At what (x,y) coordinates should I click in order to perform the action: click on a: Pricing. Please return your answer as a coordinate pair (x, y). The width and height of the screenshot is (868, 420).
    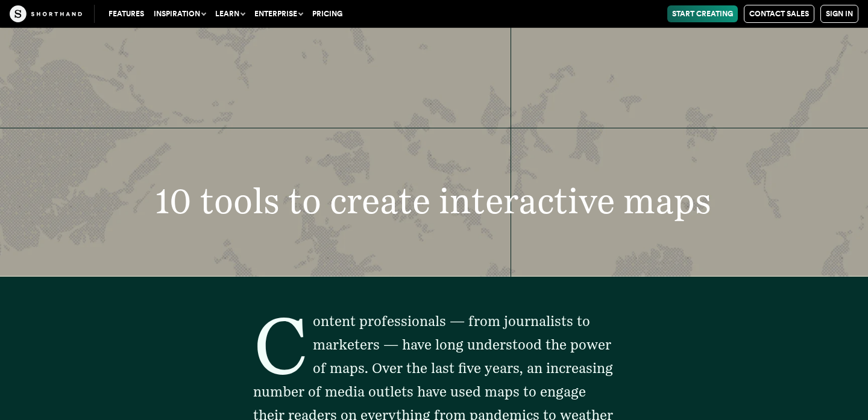
    Looking at the image, I should click on (328, 14).